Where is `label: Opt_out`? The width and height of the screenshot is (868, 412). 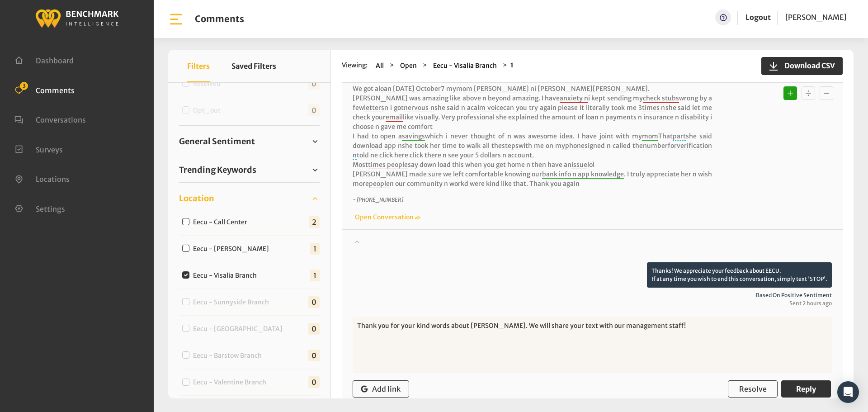 label: Opt_out is located at coordinates (209, 110).